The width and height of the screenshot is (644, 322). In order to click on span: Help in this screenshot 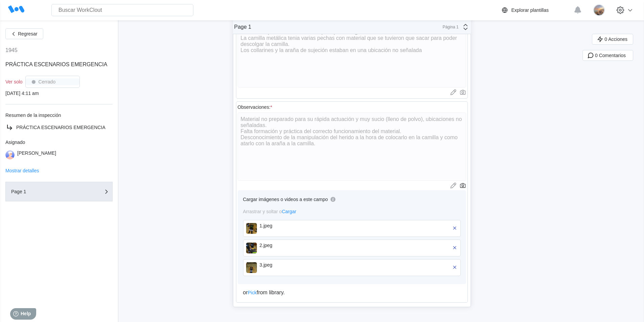, I will do `click(18, 8)`.